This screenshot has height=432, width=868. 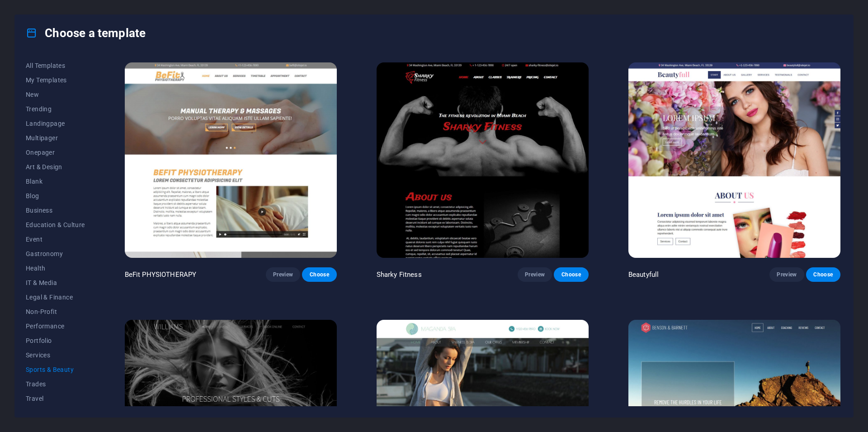 I want to click on button: Art & Design, so click(x=55, y=167).